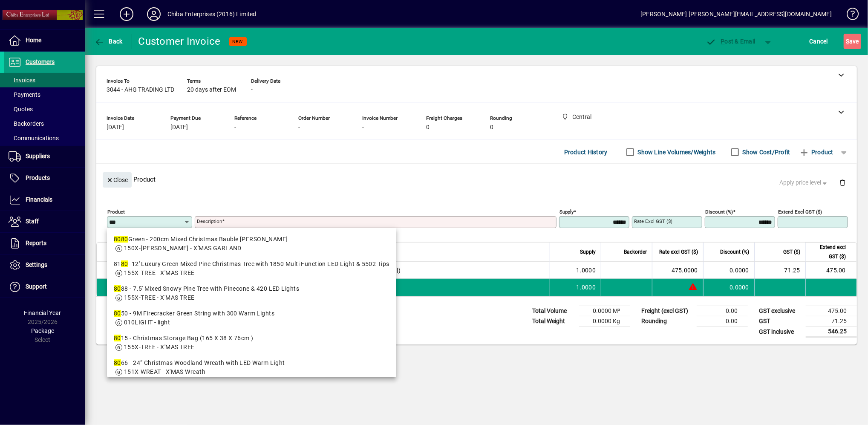 The width and height of the screenshot is (868, 425). What do you see at coordinates (45, 200) in the screenshot?
I see `a: Financials` at bounding box center [45, 200].